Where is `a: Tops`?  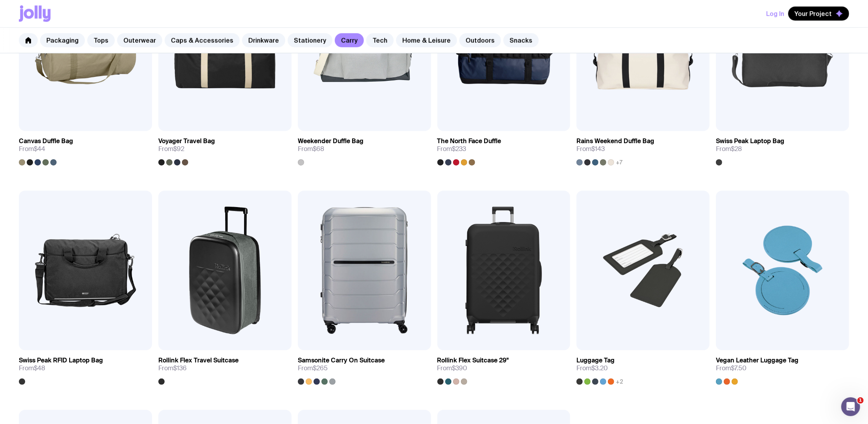
a: Tops is located at coordinates (101, 41).